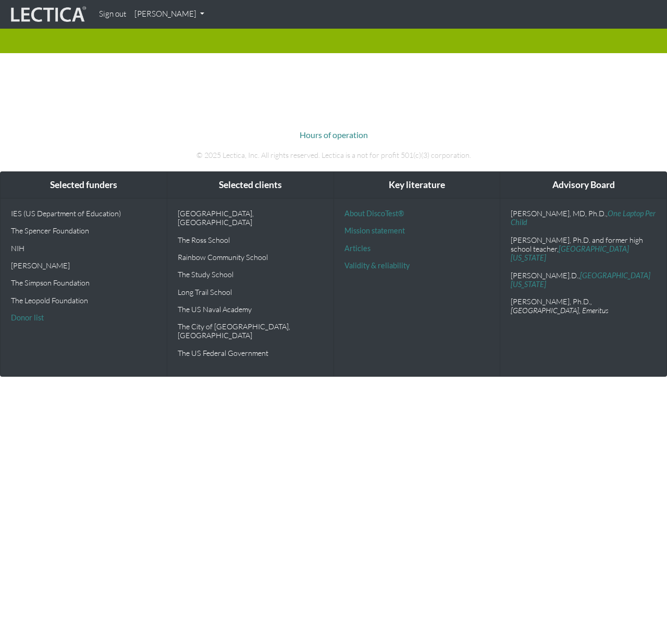  Describe the element at coordinates (583, 185) in the screenshot. I see `div: Advisory Board` at that location.